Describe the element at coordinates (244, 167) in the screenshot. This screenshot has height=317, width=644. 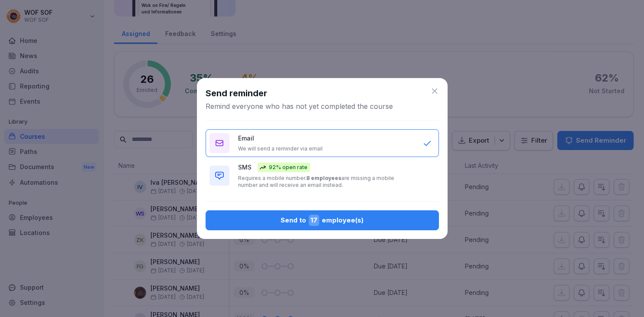
I see `p: SMS` at that location.